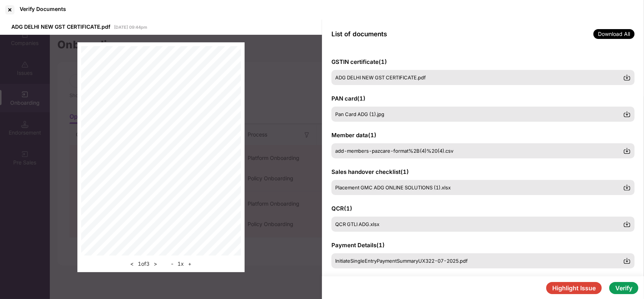 This screenshot has width=644, height=299. Describe the element at coordinates (358, 245) in the screenshot. I see `span: Payment Details ( 1 )` at that location.